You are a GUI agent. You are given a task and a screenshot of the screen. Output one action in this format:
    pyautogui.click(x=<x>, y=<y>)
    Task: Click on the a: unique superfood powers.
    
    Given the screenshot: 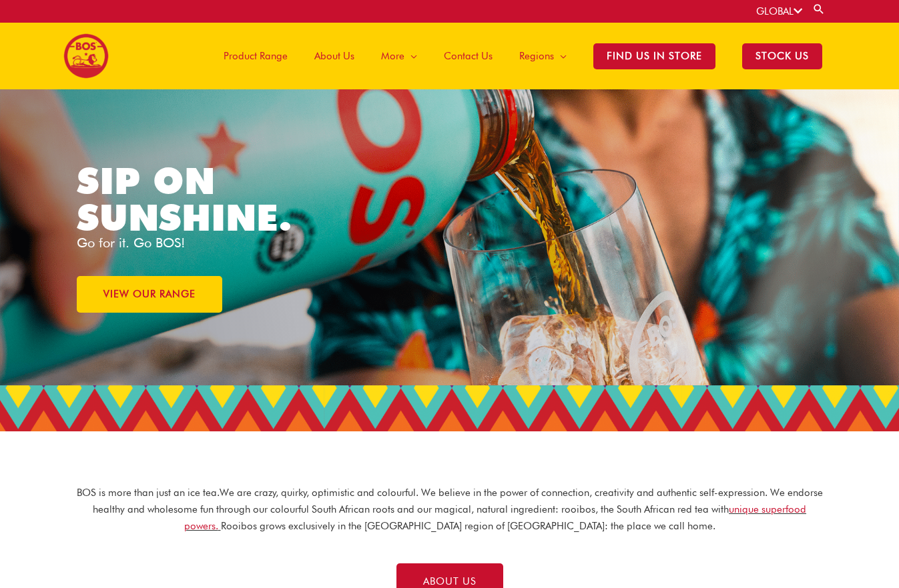 What is the action you would take?
    pyautogui.click(x=495, y=518)
    